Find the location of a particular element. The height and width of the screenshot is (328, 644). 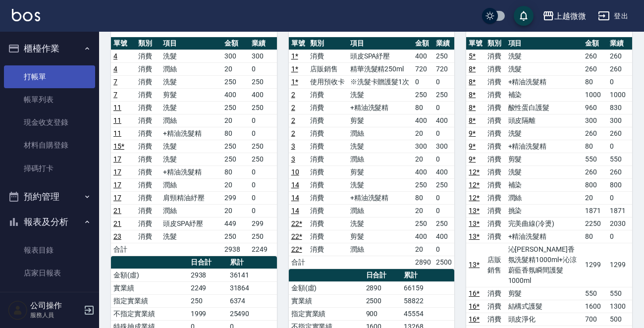

td: 1000 is located at coordinates (620, 95).